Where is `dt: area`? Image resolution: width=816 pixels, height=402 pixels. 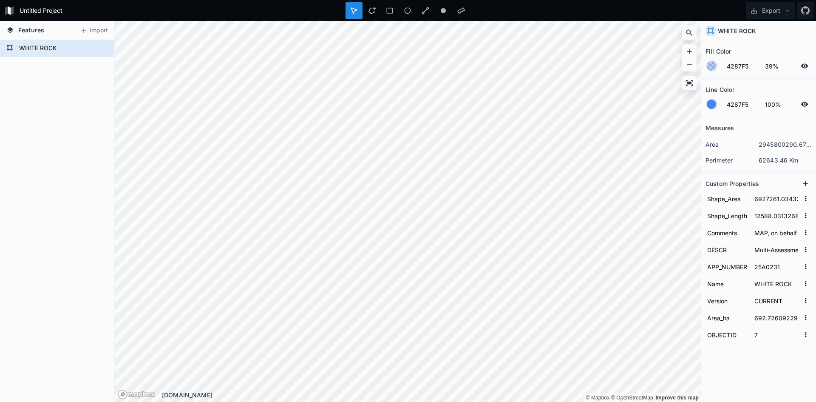
dt: area is located at coordinates (732, 144).